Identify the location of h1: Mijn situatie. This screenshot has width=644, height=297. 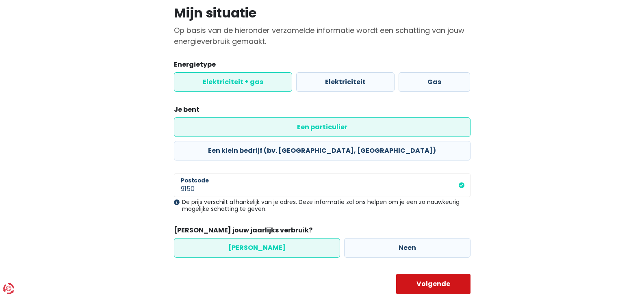
(322, 13).